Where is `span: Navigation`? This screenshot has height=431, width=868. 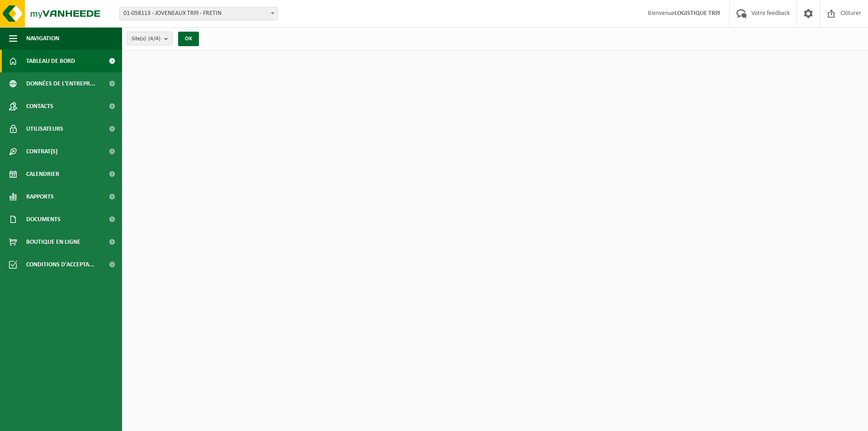
span: Navigation is located at coordinates (42, 38).